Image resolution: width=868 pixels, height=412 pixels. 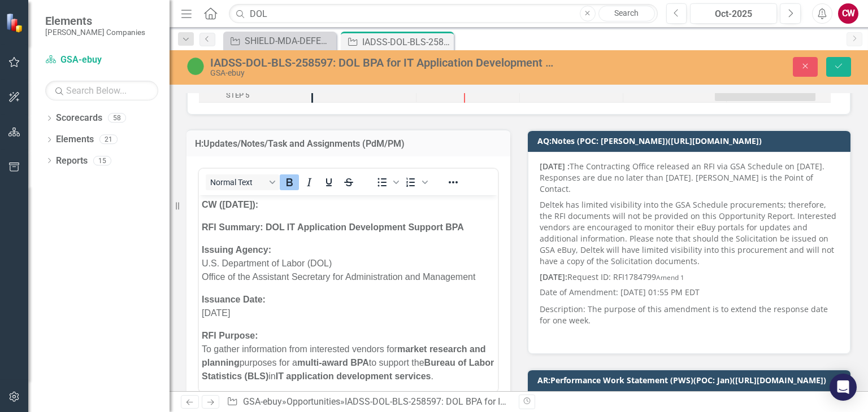 I want to click on p: To gather information from interested vendors for purposes for a to support the in ., so click(x=149, y=161).